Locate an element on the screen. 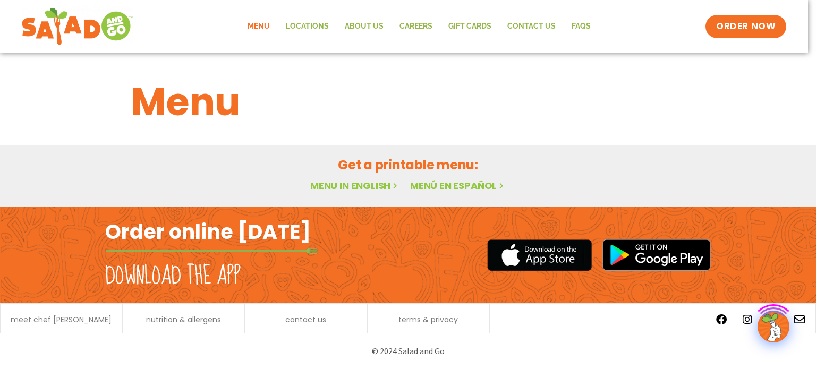 Image resolution: width=816 pixels, height=369 pixels. p: © 2024 Salad and Go is located at coordinates (408, 351).